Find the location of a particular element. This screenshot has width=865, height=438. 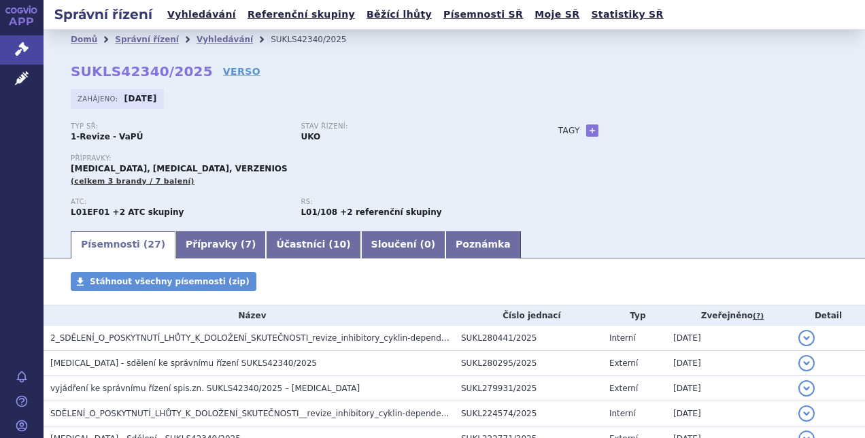

p: Stav řízení: is located at coordinates (409, 126).